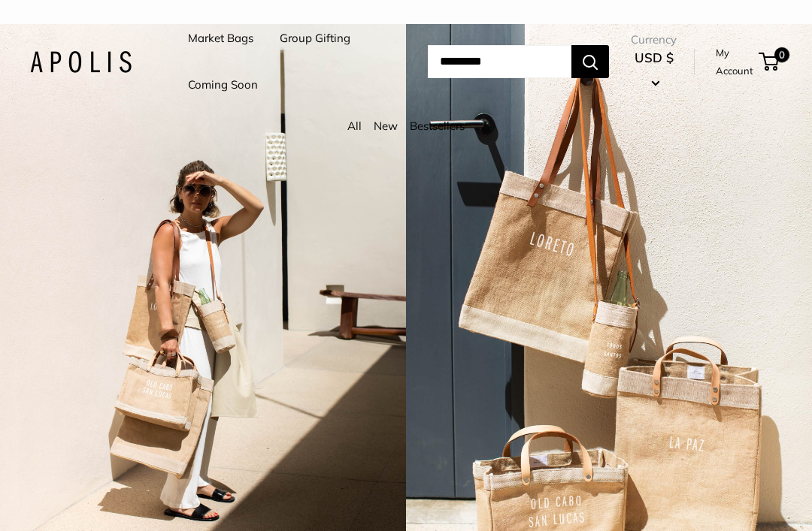  I want to click on button: Search, so click(591, 62).